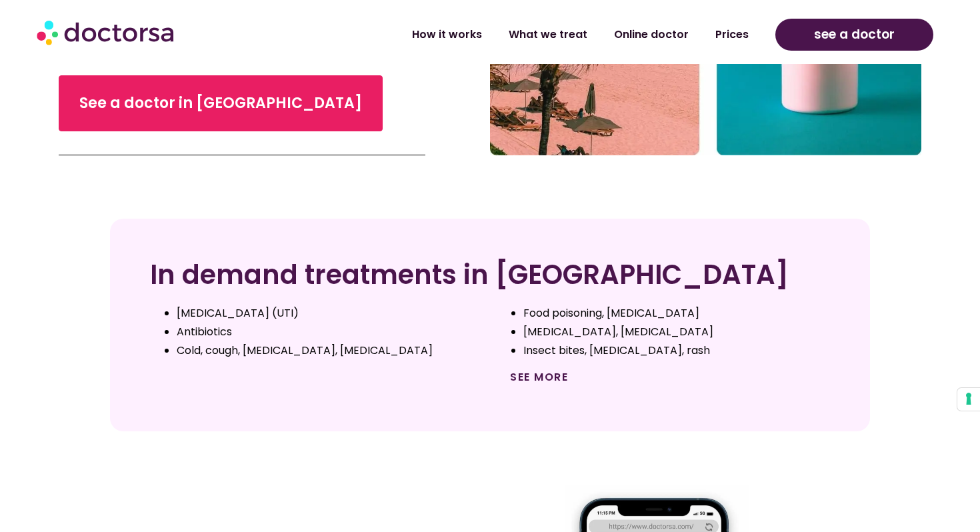 This screenshot has width=980, height=532. I want to click on span: see a doctor, so click(854, 35).